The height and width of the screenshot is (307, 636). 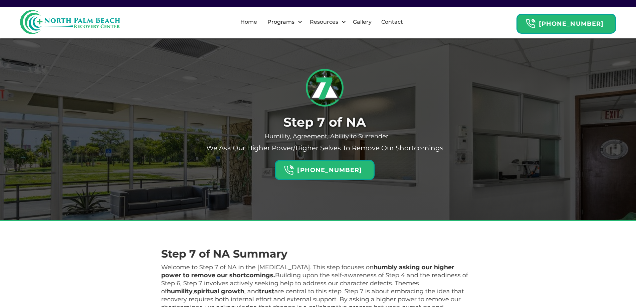 What do you see at coordinates (266, 291) in the screenshot?
I see `strong: trust` at bounding box center [266, 291].